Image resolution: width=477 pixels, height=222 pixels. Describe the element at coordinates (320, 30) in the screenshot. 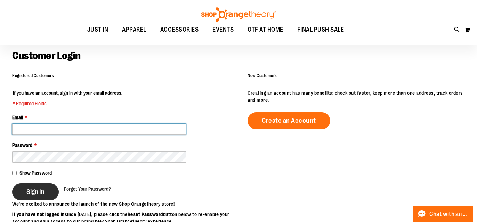

I see `a: FINAL PUSH SALE` at that location.